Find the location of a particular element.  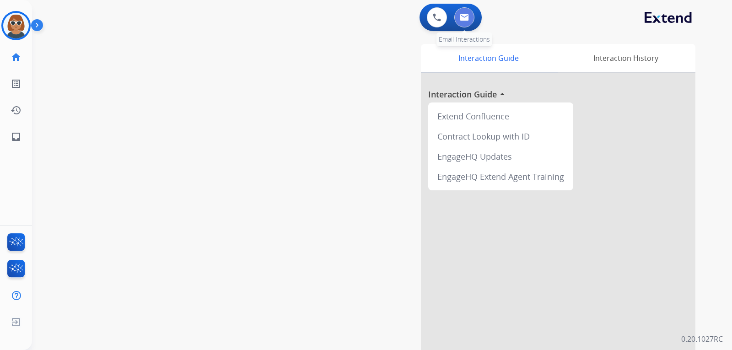

span: Email Interactions is located at coordinates (464, 39).